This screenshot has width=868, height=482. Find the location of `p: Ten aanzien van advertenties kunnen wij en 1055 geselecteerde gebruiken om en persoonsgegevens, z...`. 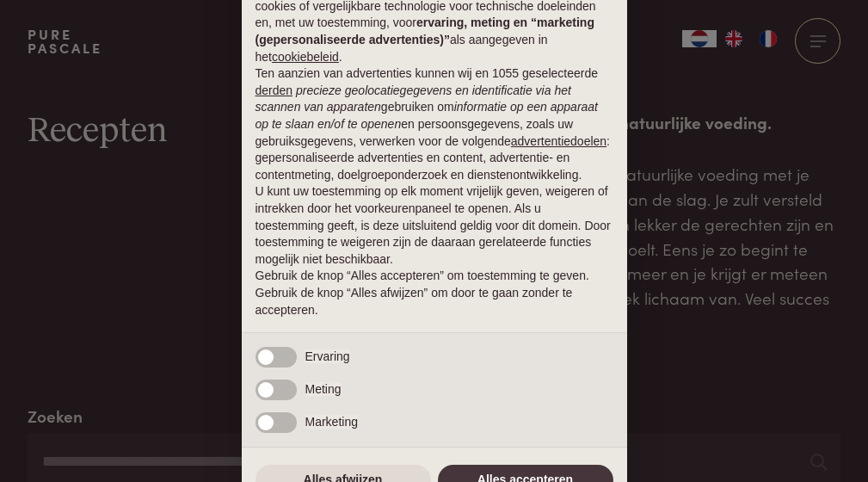

p: Ten aanzien van advertenties kunnen wij en 1055 geselecteerde gebruiken om en persoonsgegevens, z... is located at coordinates (435, 124).